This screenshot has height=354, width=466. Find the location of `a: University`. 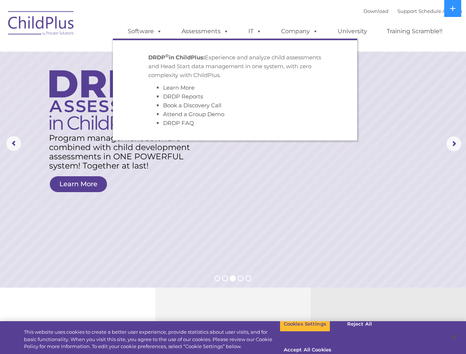

a: University is located at coordinates (352, 31).